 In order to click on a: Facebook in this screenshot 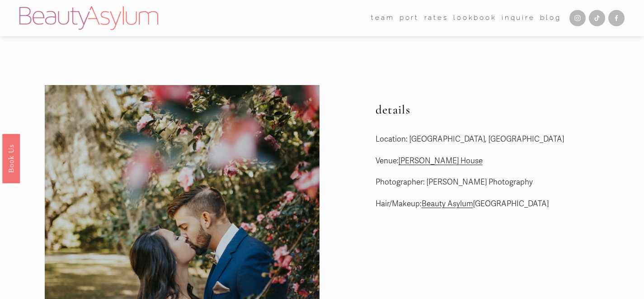, I will do `click(616, 18)`.